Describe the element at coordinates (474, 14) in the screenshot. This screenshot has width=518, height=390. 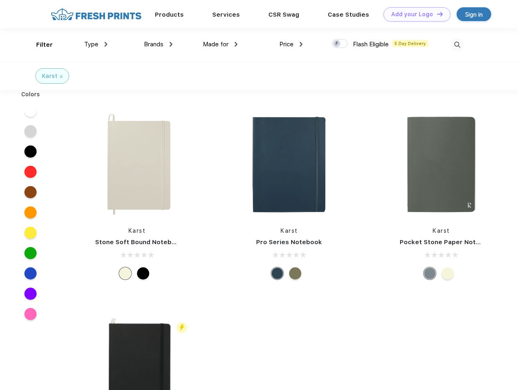
I see `div: Sign in` at that location.